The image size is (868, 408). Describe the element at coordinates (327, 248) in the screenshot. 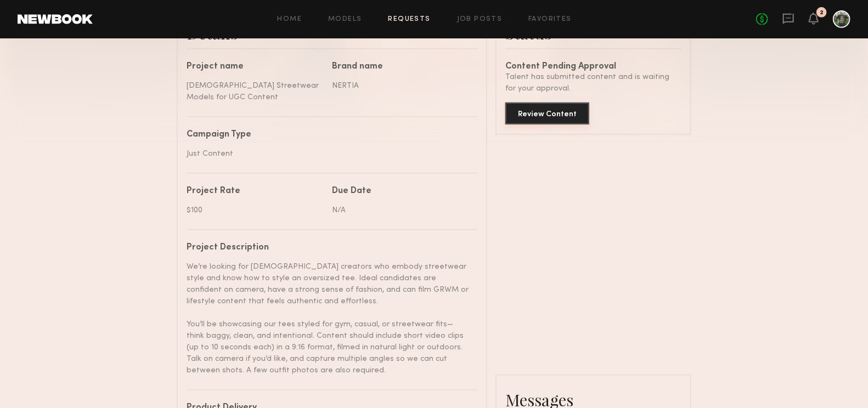

I see `div: Project Description` at that location.